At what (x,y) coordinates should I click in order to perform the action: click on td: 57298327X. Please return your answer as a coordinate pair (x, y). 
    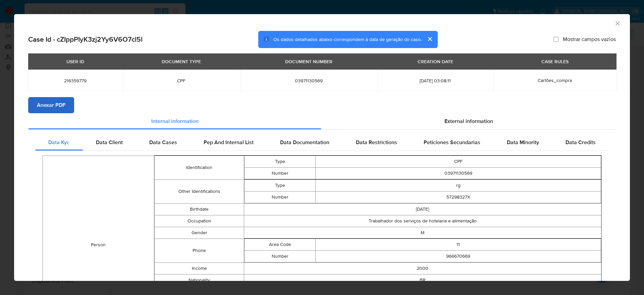
    Looking at the image, I should click on (458, 197).